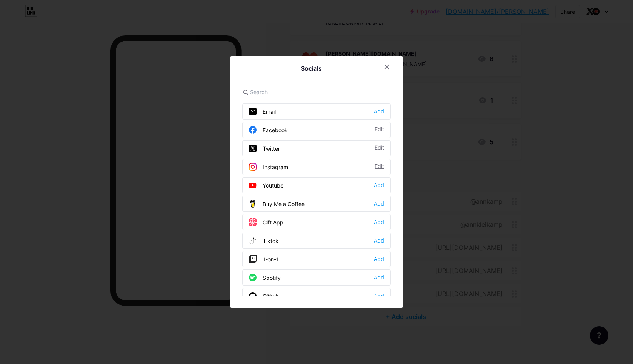 This screenshot has height=364, width=633. What do you see at coordinates (266, 185) in the screenshot?
I see `div: Youtube` at bounding box center [266, 185].